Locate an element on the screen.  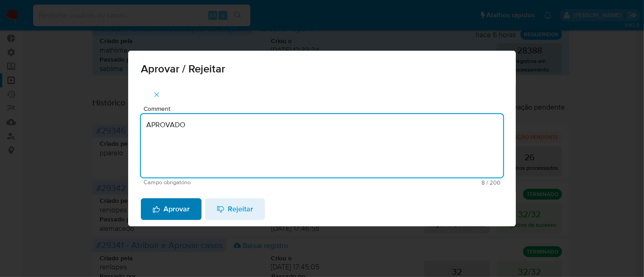
span: Rejeitar is located at coordinates (235, 209).